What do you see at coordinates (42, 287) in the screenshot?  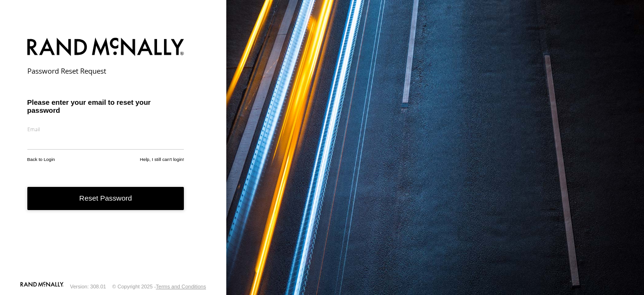 I see `a: Visit our Website` at bounding box center [42, 287].